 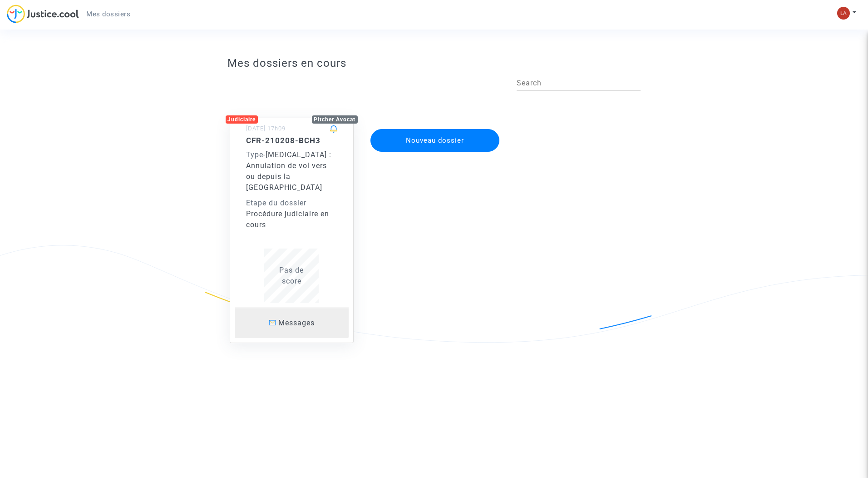 I want to click on img: 3585804b07e52878e9af1ede95350ee0, so click(x=844, y=13).